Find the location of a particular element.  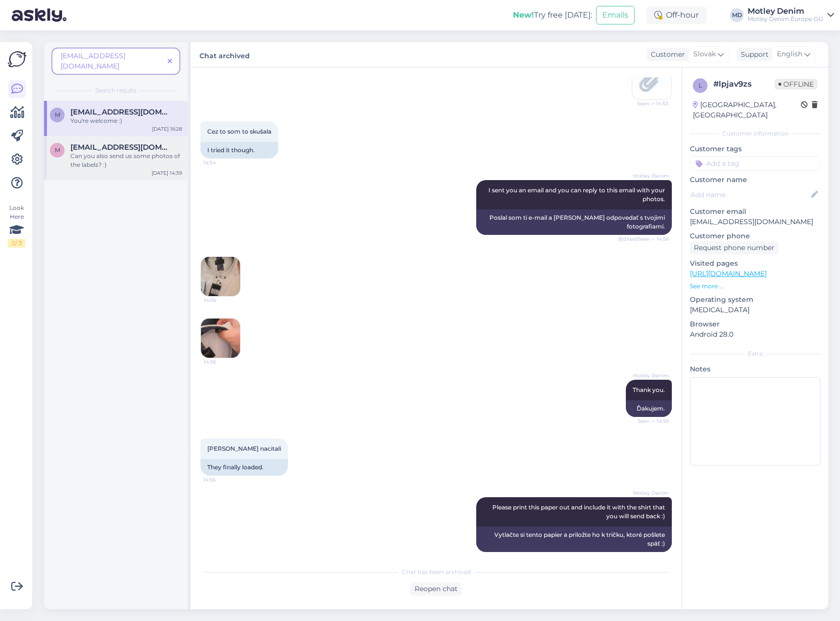

div: Off-hour is located at coordinates (676, 15).